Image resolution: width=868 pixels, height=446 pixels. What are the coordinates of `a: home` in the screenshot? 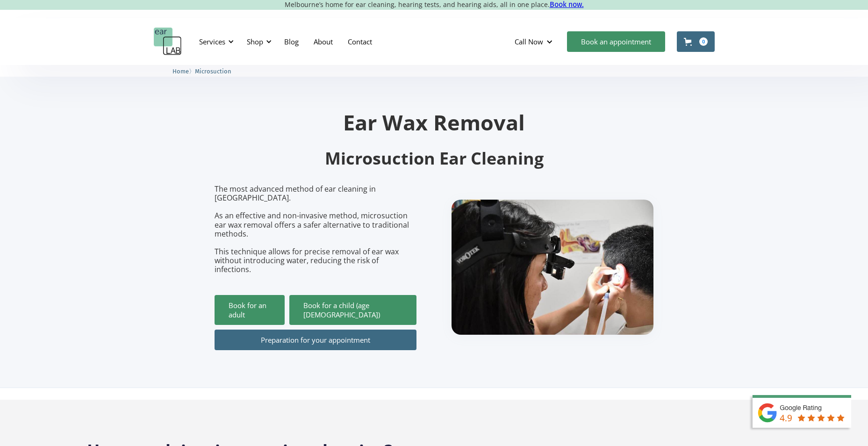 It's located at (168, 42).